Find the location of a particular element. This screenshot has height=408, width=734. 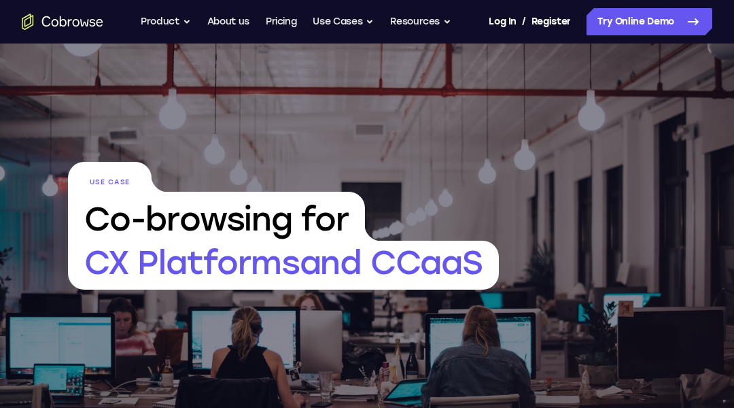

span: CX Platforms is located at coordinates (283, 265).